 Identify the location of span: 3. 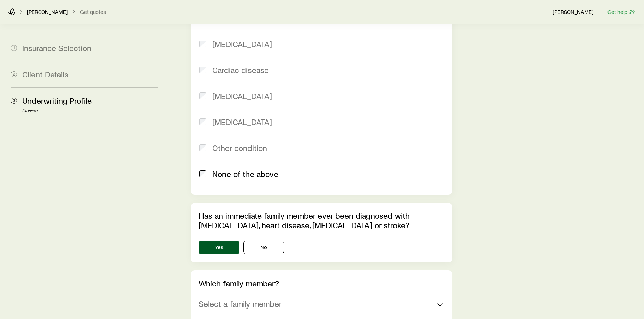
(14, 101).